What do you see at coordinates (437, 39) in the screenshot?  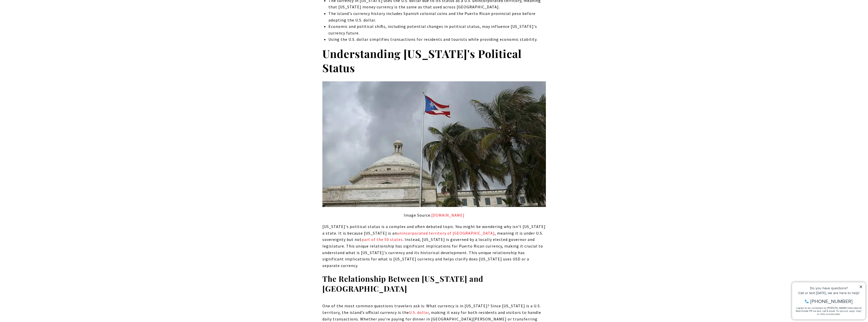 I see `li: Using the U.S. dollar simplifies transactions for residents and tourists while providing economic...` at bounding box center [437, 39].